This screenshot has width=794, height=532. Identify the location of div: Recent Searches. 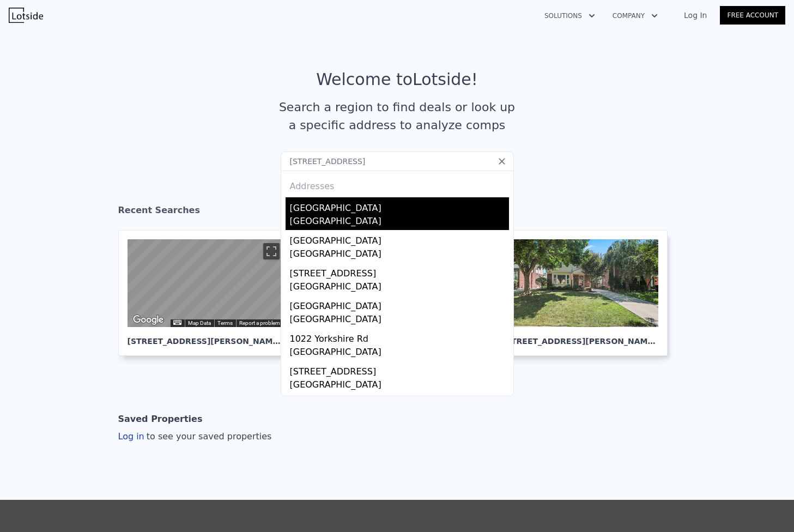
(397, 213).